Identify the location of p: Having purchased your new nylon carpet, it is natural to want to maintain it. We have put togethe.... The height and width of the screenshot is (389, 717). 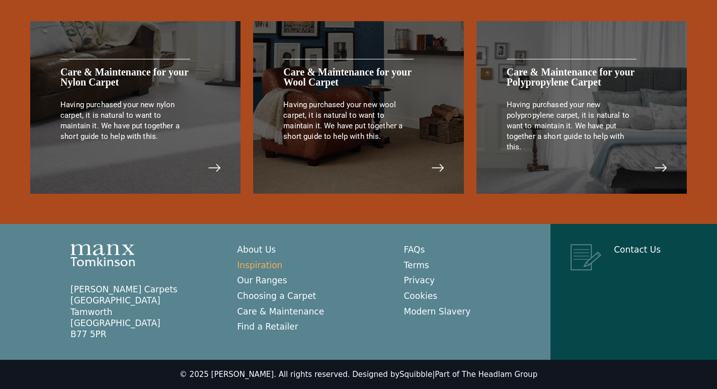
(125, 121).